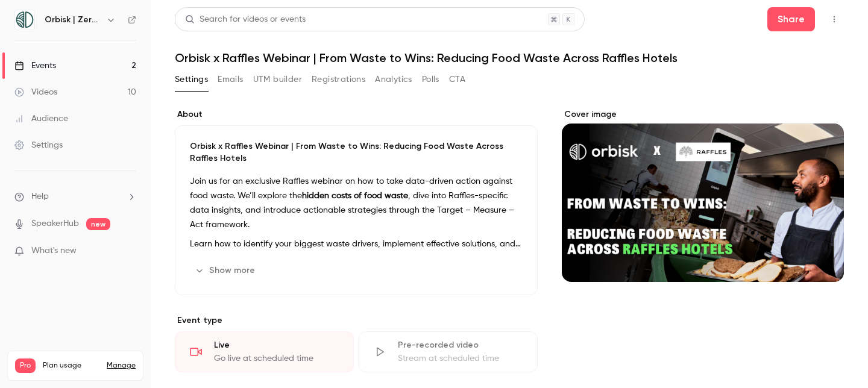 This screenshot has width=868, height=388. Describe the element at coordinates (230, 80) in the screenshot. I see `button: Emails` at that location.